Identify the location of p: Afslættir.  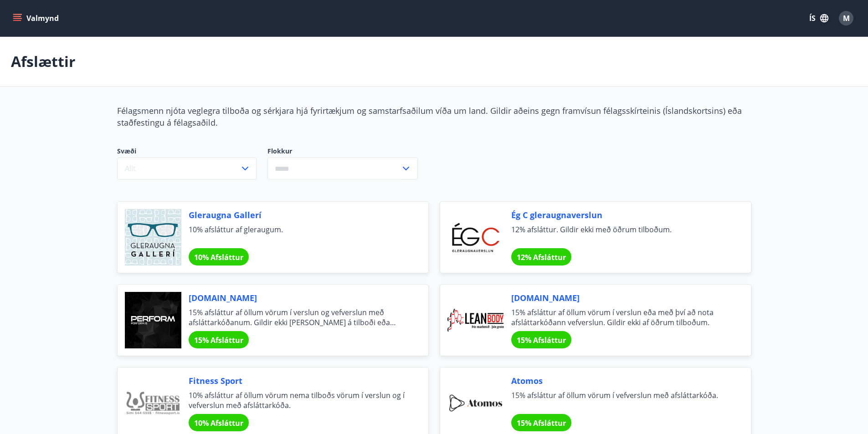
(43, 62).